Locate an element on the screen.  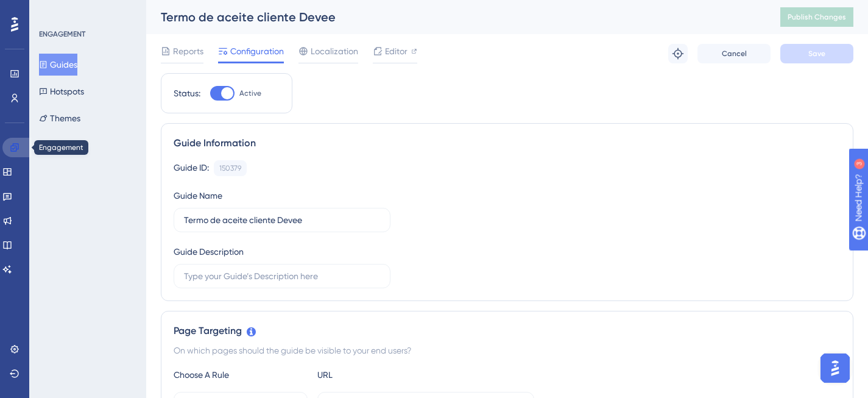
button: Guides is located at coordinates (58, 64).